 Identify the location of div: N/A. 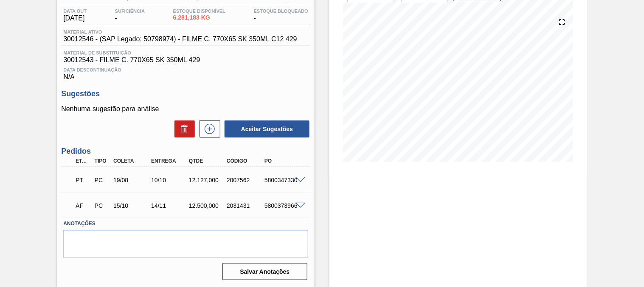
(186, 72).